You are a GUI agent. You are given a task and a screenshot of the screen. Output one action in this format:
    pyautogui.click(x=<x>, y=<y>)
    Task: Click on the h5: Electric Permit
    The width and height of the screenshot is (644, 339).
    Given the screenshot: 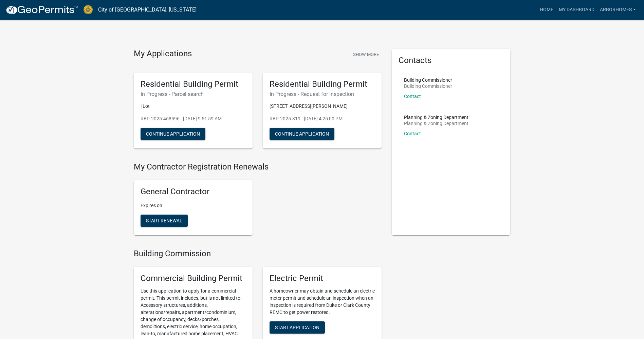 What is the action you would take?
    pyautogui.click(x=322, y=279)
    